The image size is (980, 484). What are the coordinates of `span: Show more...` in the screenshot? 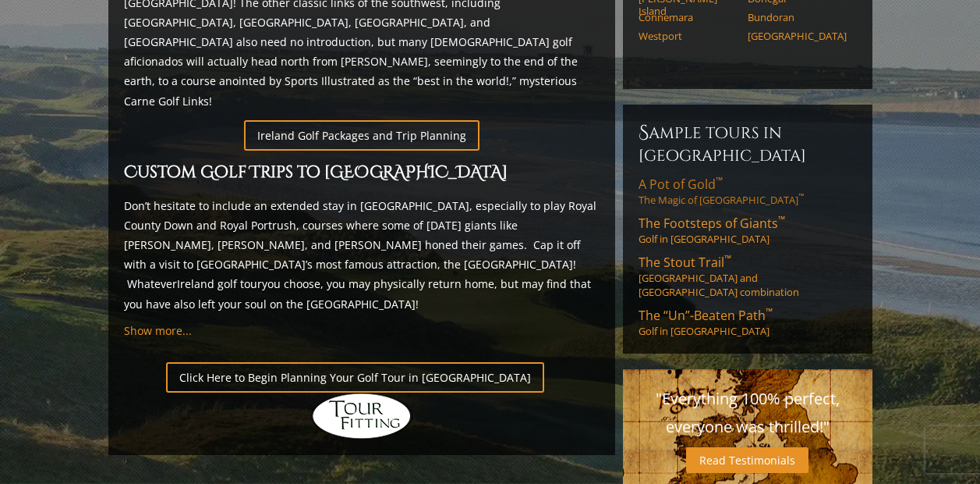 It's located at (158, 330).